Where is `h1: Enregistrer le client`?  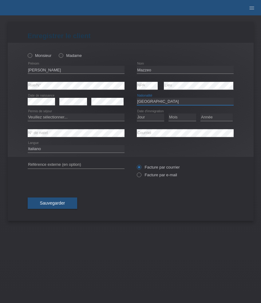
h1: Enregistrer le client is located at coordinates (131, 36).